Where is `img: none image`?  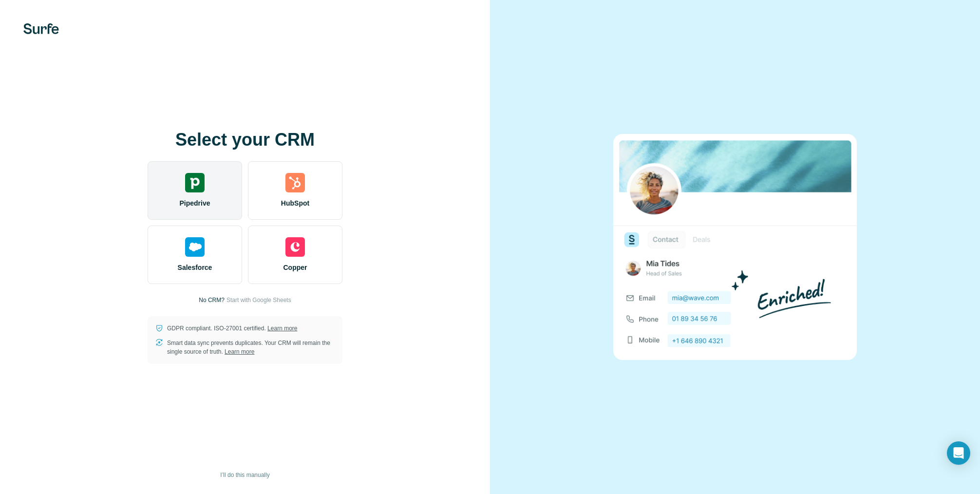
img: none image is located at coordinates (735, 247).